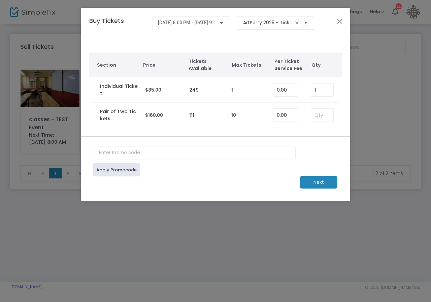  What do you see at coordinates (119, 90) in the screenshot?
I see `label: Individual Ticket` at bounding box center [119, 90].